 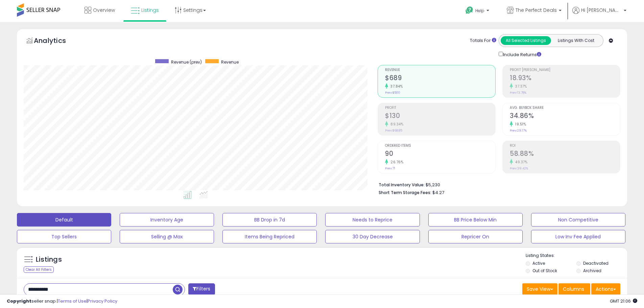 I want to click on span: $4.27, so click(x=438, y=192).